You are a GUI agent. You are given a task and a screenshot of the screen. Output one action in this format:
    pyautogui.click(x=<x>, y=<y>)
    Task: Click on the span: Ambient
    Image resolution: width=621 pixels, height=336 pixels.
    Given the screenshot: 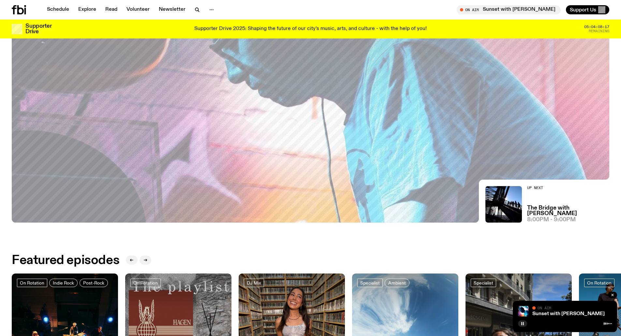 What is the action you would take?
    pyautogui.click(x=397, y=283)
    